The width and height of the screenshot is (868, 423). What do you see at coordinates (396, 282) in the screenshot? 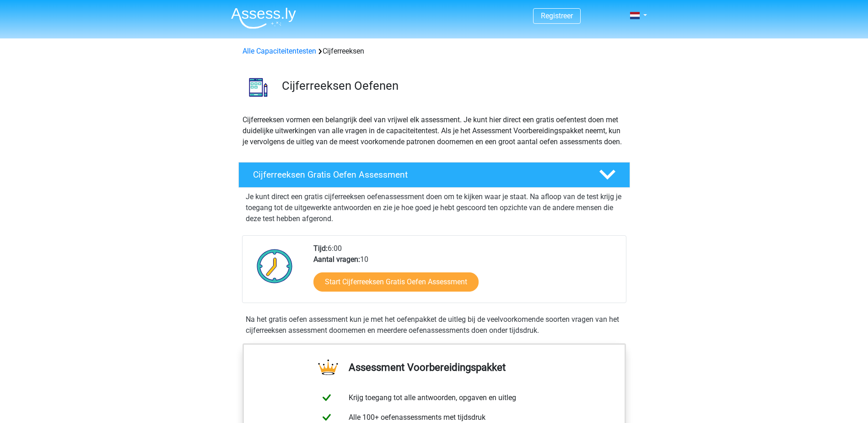
I see `a: Start Cijferreeksen Gratis Oefen Assessment` at bounding box center [396, 282].